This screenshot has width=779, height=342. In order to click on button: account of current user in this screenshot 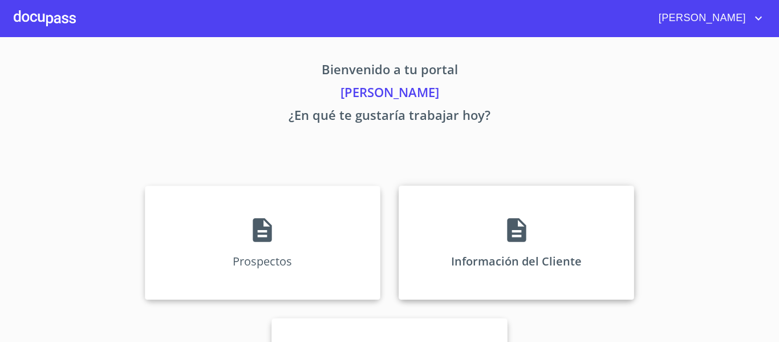, I will do `click(708, 18)`.